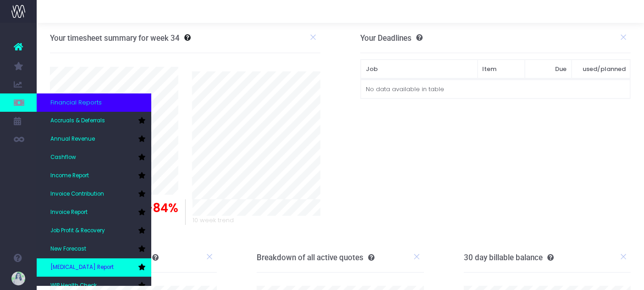 Image resolution: width=644 pixels, height=290 pixels. I want to click on td: No data available in table, so click(495, 89).